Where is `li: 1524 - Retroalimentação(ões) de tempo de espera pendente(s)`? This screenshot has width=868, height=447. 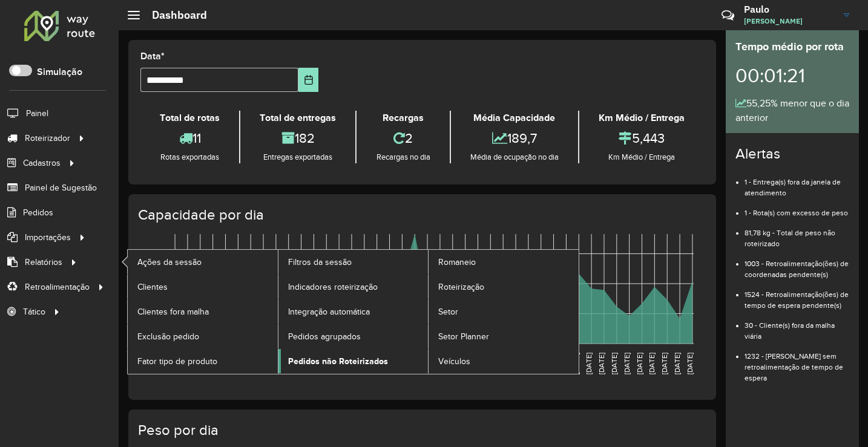 li: 1524 - Retroalimentação(ões) de tempo de espera pendente(s) is located at coordinates (797, 295).